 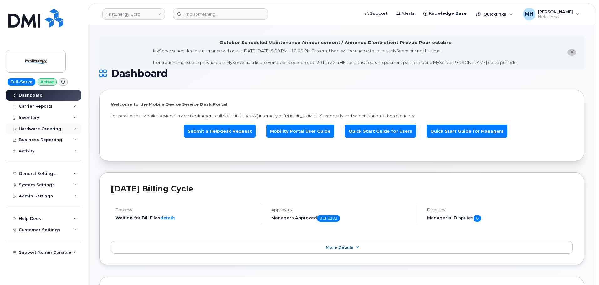 What do you see at coordinates (477, 218) in the screenshot?
I see `span: 0` at bounding box center [477, 218].